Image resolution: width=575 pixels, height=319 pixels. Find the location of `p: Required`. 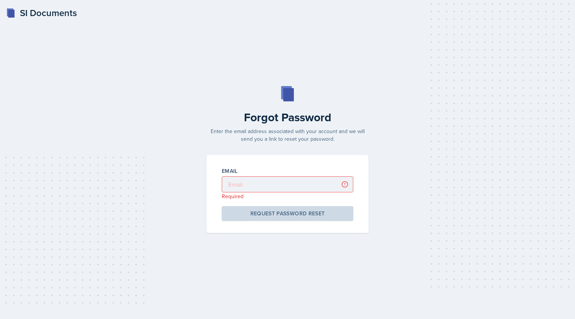

p: Required is located at coordinates (287, 196).